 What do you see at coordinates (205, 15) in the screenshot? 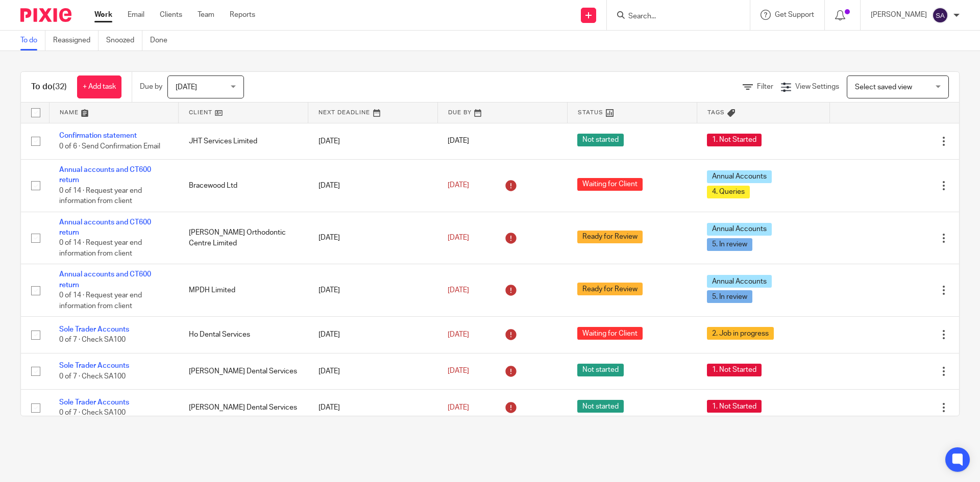
I see `a: Team` at bounding box center [205, 15].